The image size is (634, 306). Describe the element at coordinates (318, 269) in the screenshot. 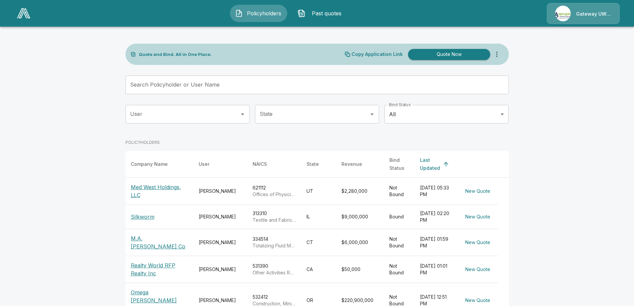

I see `td: CA` at that location.